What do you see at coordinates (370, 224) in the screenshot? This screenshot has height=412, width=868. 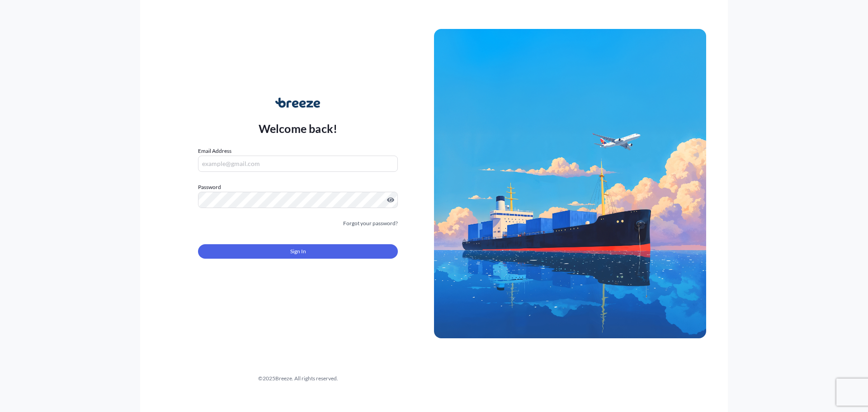 I see `a: Forgot your password?` at bounding box center [370, 224].